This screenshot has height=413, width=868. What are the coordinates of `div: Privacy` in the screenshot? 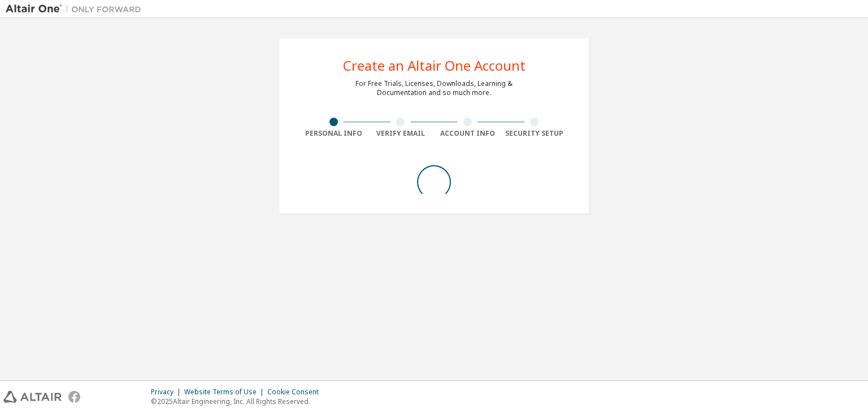 It's located at (168, 392).